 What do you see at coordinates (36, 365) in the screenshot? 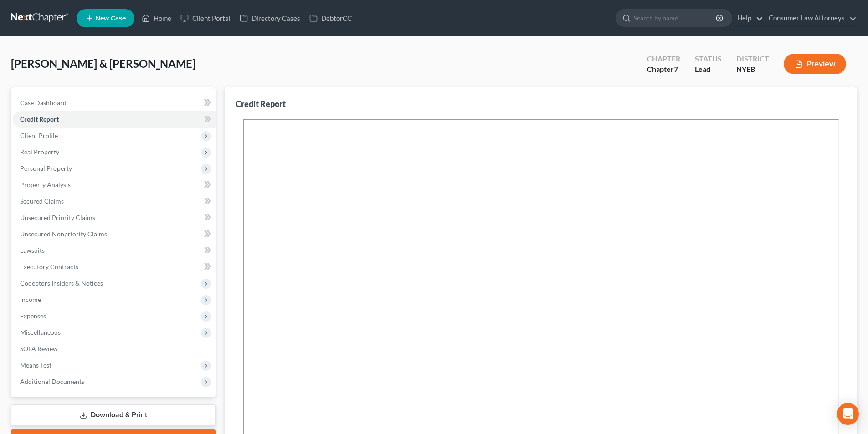
I see `span: Means Test` at bounding box center [36, 365].